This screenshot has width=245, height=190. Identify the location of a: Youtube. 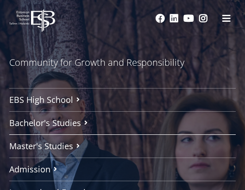
(189, 19).